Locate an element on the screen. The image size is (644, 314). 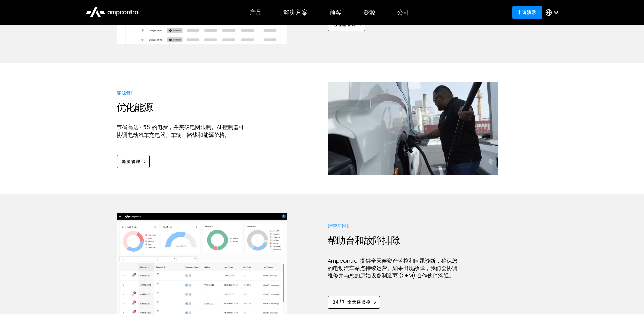
font: Ampcontrol 提供全天候资产监控和问题诊断，确保您的电动汽车站点持续运营。如果出现故障，我们会协调维修并与您的原始设备制造商 (OEM) 合作伙伴沟通。 is located at coordinates (393, 268).